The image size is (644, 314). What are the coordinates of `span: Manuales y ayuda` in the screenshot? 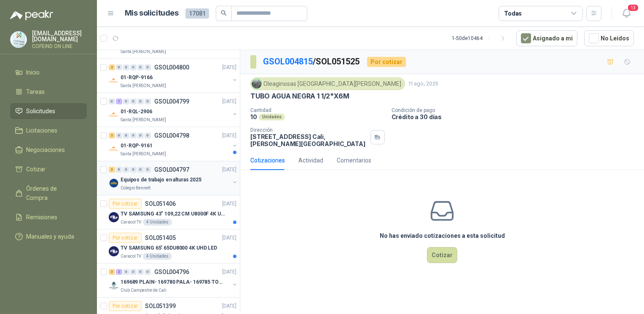 It's located at (50, 236).